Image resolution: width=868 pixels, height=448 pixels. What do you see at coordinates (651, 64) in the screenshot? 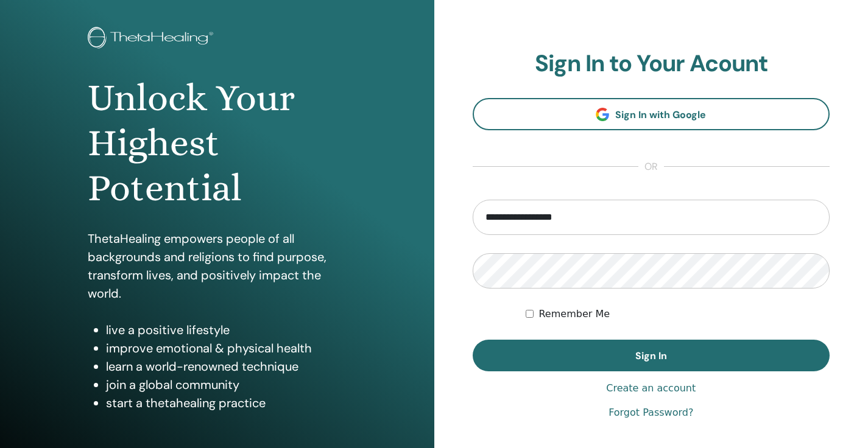
I see `h2: Sign In to Your Acount` at bounding box center [651, 64].